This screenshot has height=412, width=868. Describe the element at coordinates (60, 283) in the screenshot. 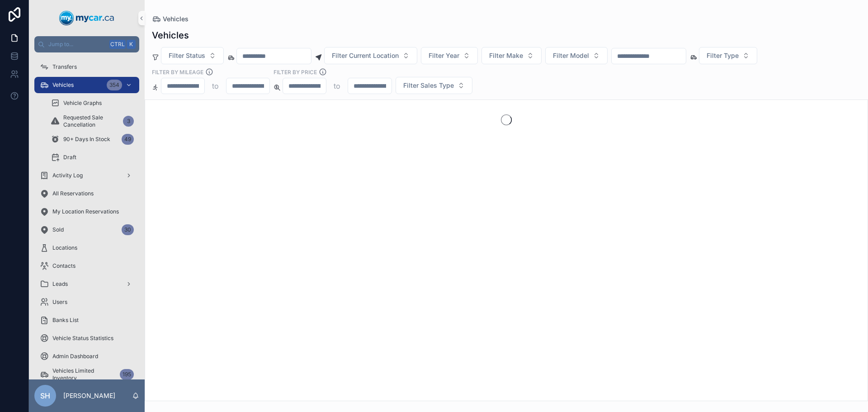

I see `span: Leads` at that location.